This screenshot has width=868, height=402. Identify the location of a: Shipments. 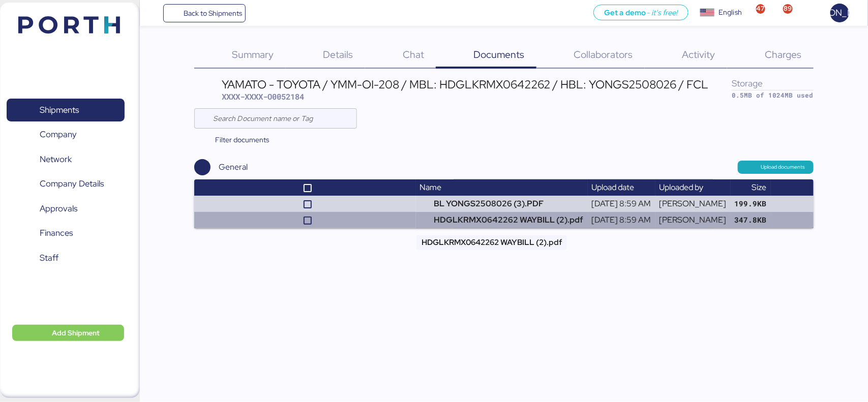
(66, 110).